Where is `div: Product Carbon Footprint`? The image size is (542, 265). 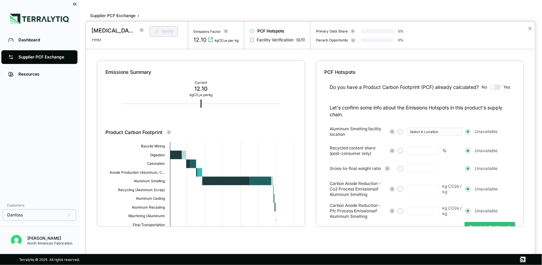
div: Product Carbon Footprint is located at coordinates (201, 132).